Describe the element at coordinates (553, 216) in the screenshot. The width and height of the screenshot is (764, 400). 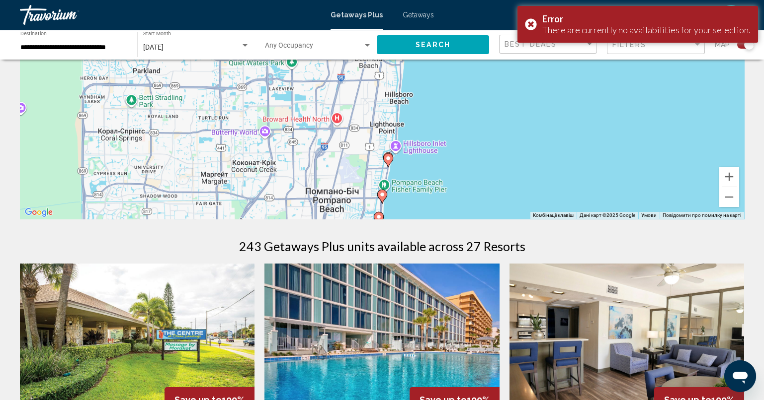
I see `button: Комбінації клавіш` at that location.